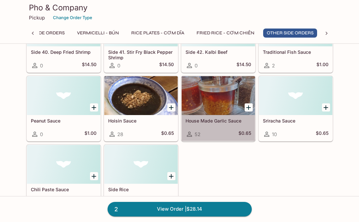 The image size is (359, 222). What do you see at coordinates (295, 52) in the screenshot?
I see `h5: Traditional Fish Sauce` at bounding box center [295, 52].